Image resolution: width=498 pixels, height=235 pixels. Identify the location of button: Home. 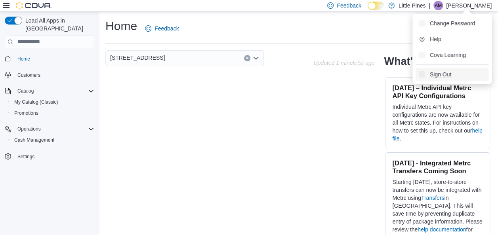
(50, 59).